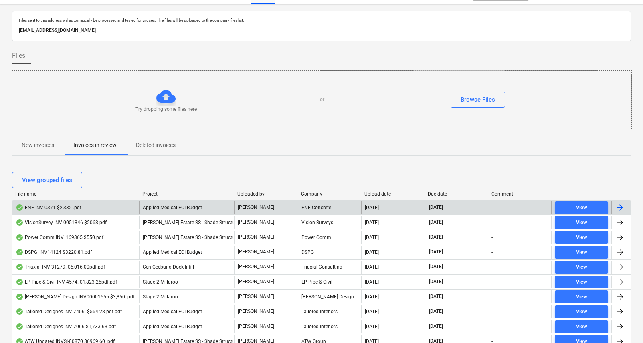  Describe the element at coordinates (330, 267) in the screenshot. I see `div: Triaxial Consulting` at that location.